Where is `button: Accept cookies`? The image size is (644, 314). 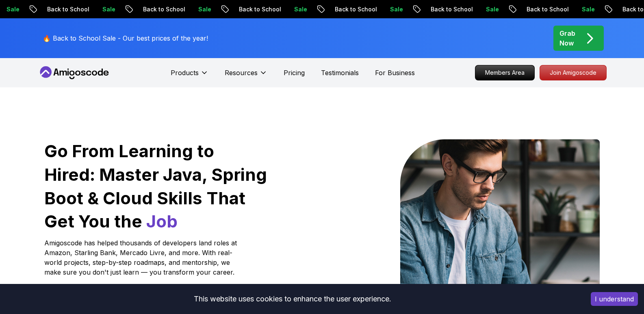
button: Accept cookies is located at coordinates (614, 299).